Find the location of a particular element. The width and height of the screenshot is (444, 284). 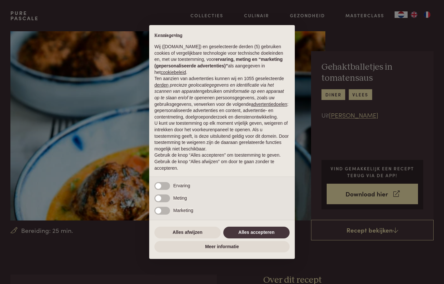

span: Ervaring is located at coordinates (182, 185).